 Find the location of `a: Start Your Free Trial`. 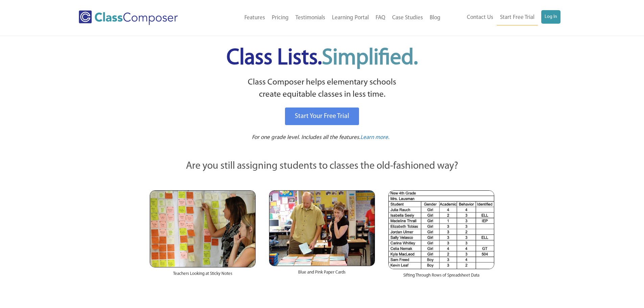

a: Start Your Free Trial is located at coordinates (322, 117).